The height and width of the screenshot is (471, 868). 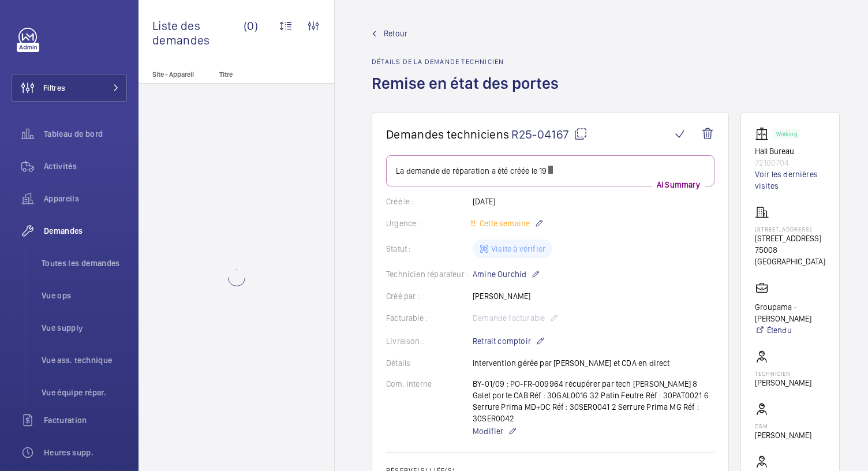 I want to click on span: Vue ass. technique, so click(x=84, y=361).